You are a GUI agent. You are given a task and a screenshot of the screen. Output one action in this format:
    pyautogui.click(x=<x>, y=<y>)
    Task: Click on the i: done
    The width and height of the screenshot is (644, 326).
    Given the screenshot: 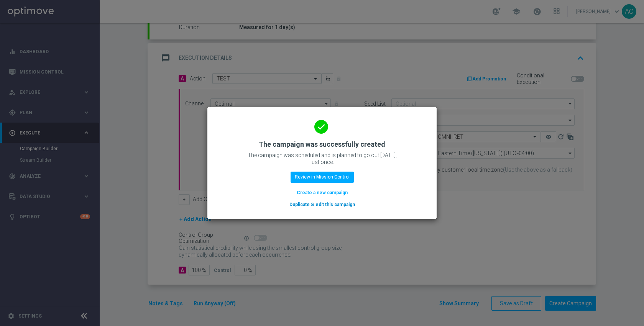 What is the action you would take?
    pyautogui.click(x=321, y=127)
    